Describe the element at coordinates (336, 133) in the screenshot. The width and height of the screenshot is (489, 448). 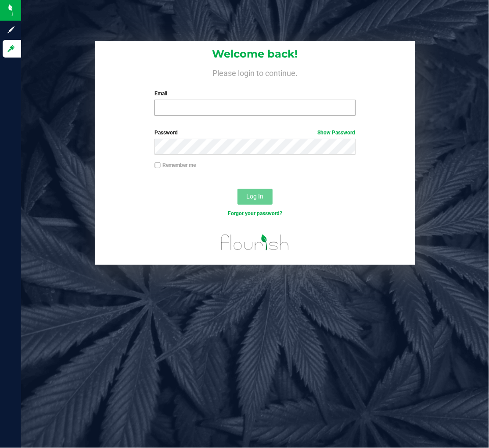
I see `a: Show Password` at that location.